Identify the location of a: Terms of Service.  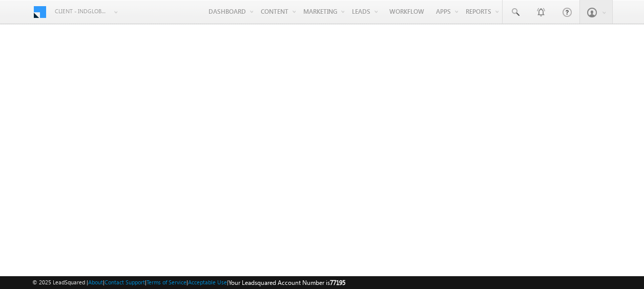
(166, 282).